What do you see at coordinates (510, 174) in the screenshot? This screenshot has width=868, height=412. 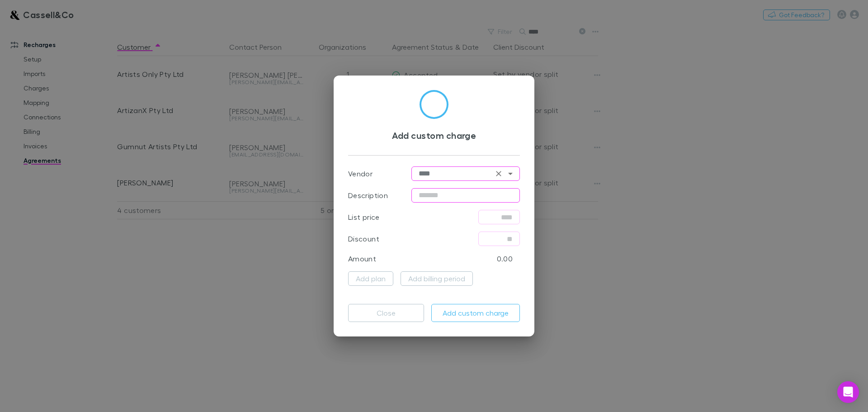 I see `button: Open` at bounding box center [510, 174].